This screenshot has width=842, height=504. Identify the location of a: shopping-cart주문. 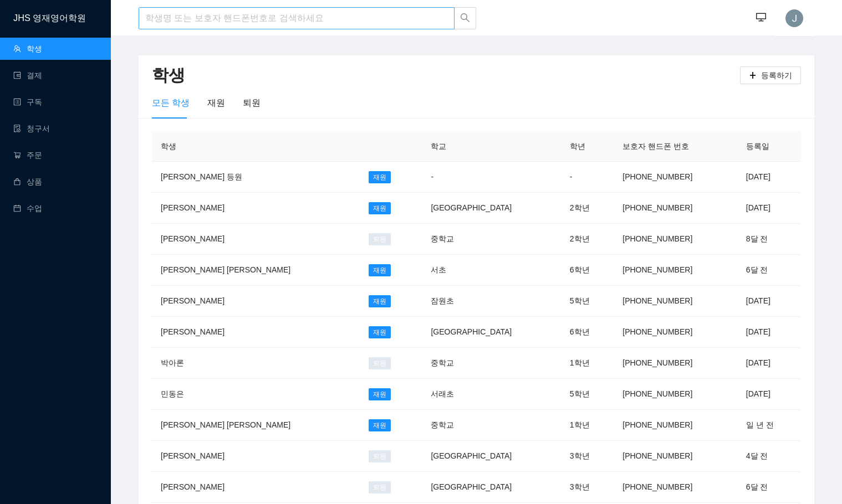
(28, 155).